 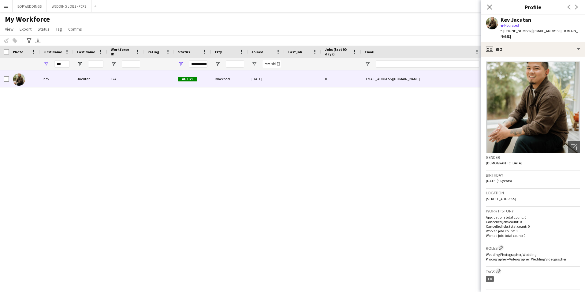 What do you see at coordinates (59, 29) in the screenshot?
I see `a: Tag` at bounding box center [59, 29].